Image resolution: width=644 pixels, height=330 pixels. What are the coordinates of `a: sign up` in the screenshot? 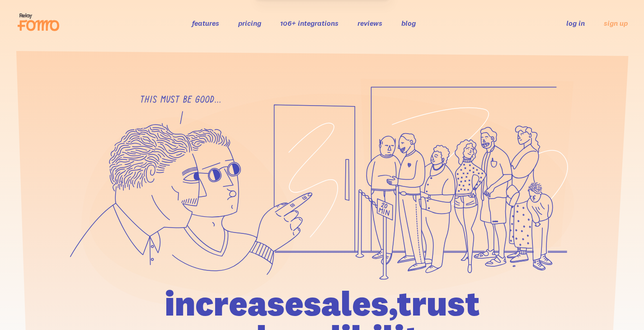 It's located at (615, 23).